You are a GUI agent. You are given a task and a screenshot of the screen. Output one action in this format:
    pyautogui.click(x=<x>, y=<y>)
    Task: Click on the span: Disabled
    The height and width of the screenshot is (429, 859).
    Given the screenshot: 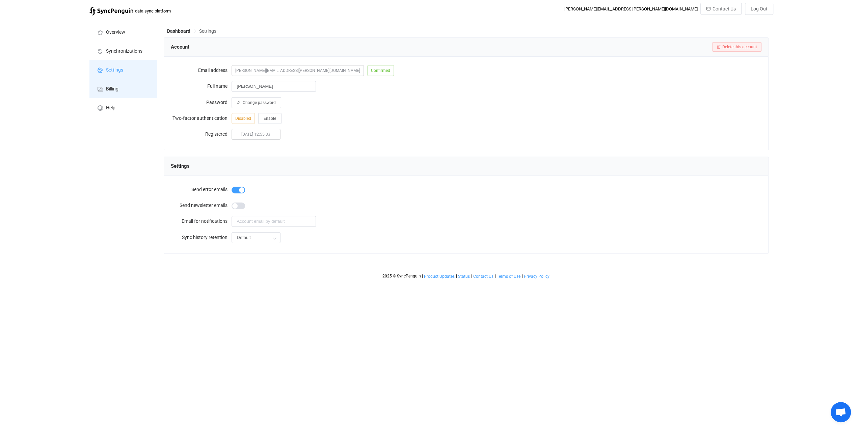 What is the action you would take?
    pyautogui.click(x=243, y=118)
    